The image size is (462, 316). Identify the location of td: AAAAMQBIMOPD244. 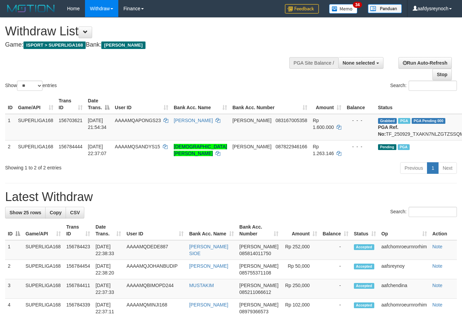
(155, 289).